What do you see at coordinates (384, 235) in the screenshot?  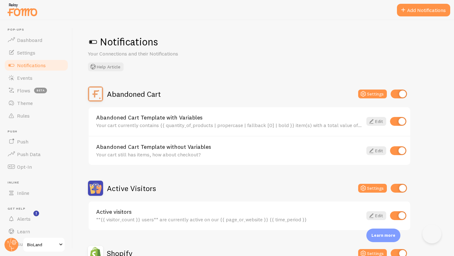 I see `div: Learn more` at bounding box center [384, 235].